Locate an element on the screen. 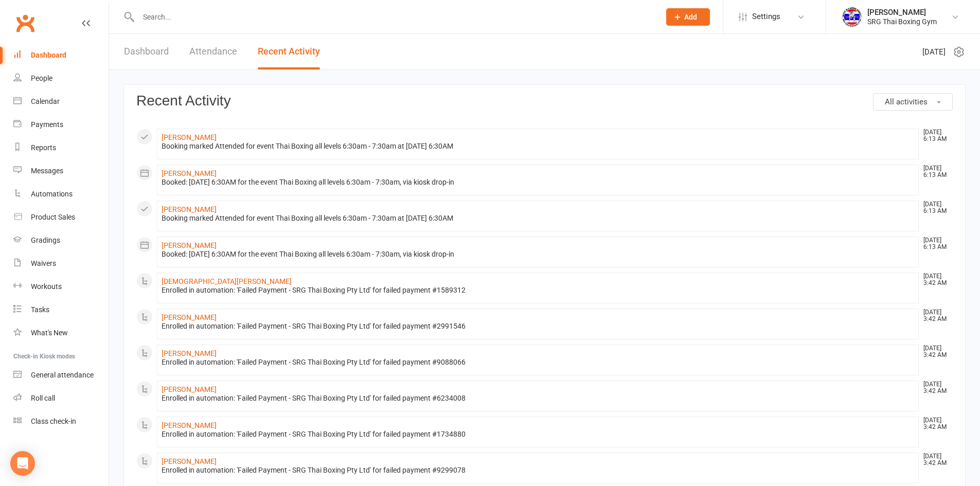  div: Open Intercom Messenger is located at coordinates (22, 464).